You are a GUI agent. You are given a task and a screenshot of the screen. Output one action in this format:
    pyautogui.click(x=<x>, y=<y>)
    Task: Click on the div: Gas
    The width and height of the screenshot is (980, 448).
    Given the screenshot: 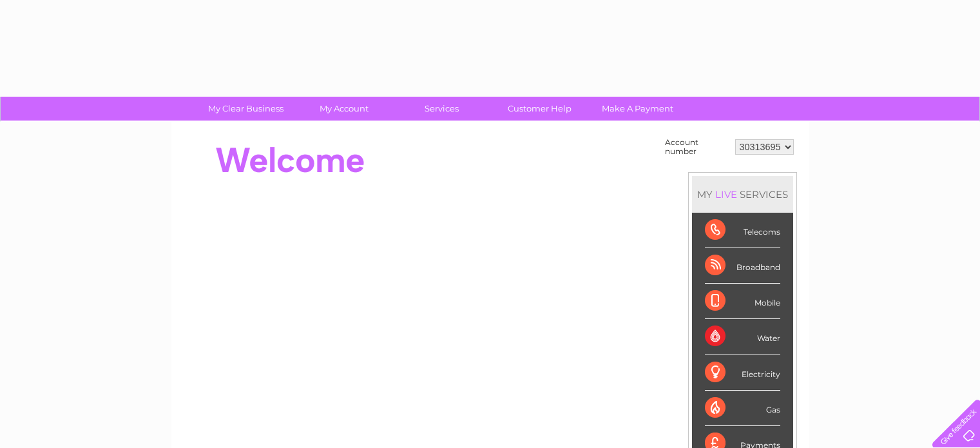 What is the action you would take?
    pyautogui.click(x=743, y=408)
    